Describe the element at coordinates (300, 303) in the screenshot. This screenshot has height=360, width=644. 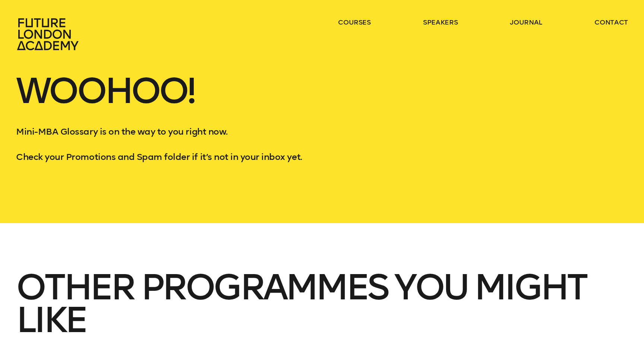
I see `span: Other programmes you might like` at that location.